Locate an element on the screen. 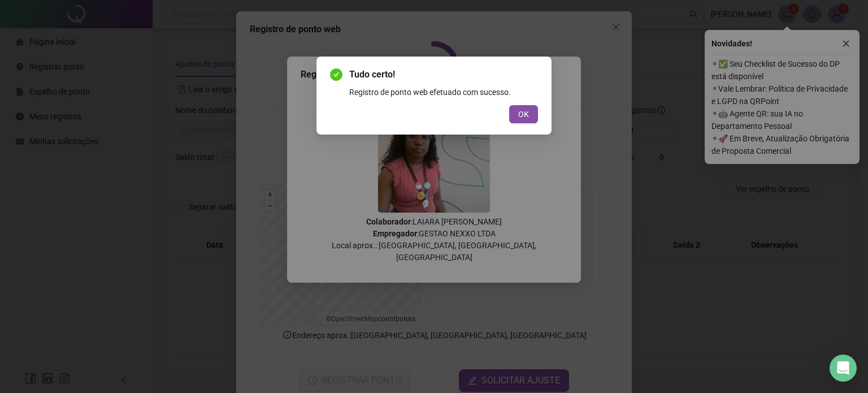 This screenshot has height=393, width=868. span: Tudo certo! is located at coordinates (444, 74).